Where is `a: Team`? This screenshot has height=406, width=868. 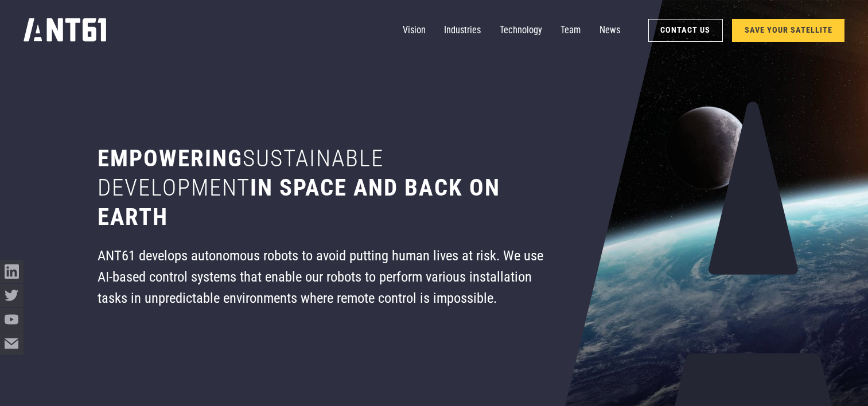
a: Team is located at coordinates (570, 30).